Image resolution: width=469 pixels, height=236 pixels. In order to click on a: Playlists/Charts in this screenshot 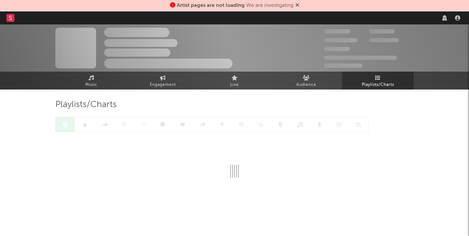, I will do `click(378, 80)`.